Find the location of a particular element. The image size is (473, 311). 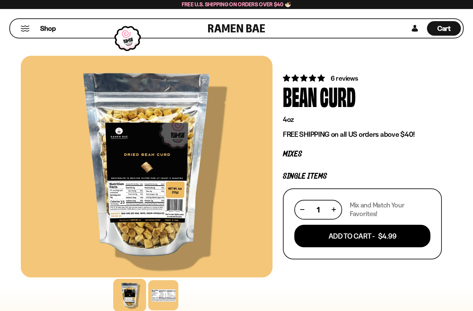

button: Add To Cart - $4.99 is located at coordinates (362, 236).